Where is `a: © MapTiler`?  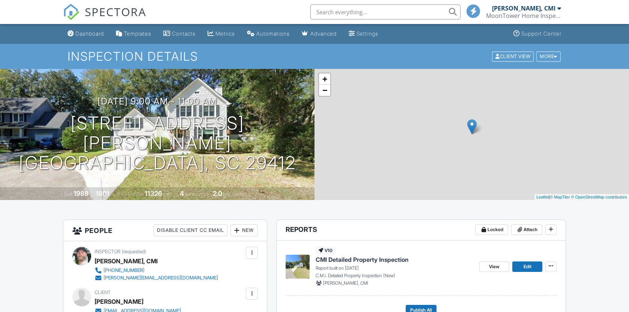 a: © MapTiler is located at coordinates (560, 197).